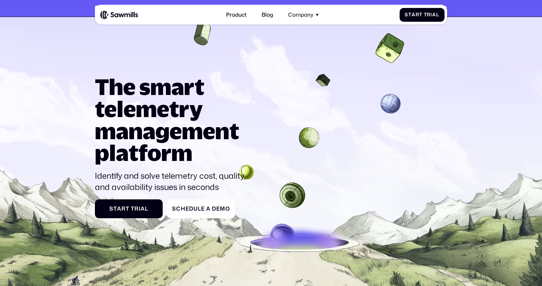 Image resolution: width=542 pixels, height=286 pixels. What do you see at coordinates (228, 209) in the screenshot?
I see `span: o` at bounding box center [228, 209].